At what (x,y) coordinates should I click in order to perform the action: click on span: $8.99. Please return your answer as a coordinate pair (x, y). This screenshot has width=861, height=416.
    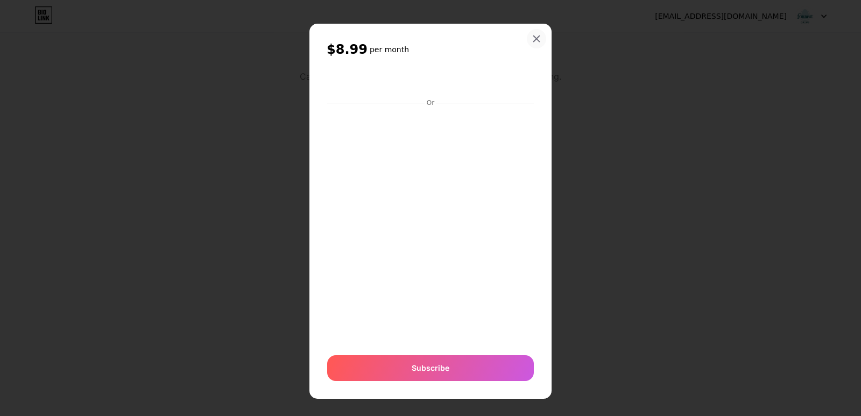
    Looking at the image, I should click on (347, 50).